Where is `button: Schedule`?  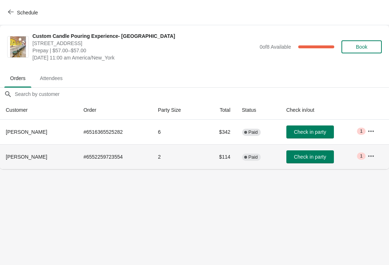
button: Schedule is located at coordinates (23, 13).